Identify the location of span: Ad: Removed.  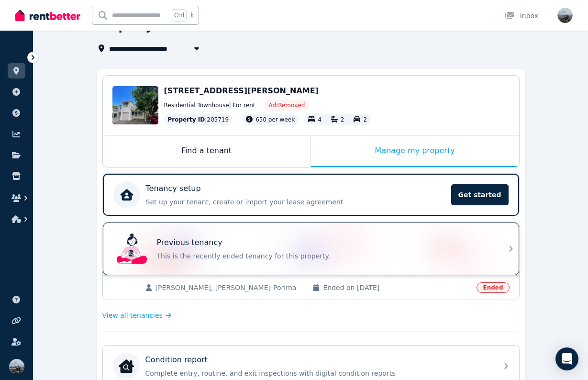
(287, 106).